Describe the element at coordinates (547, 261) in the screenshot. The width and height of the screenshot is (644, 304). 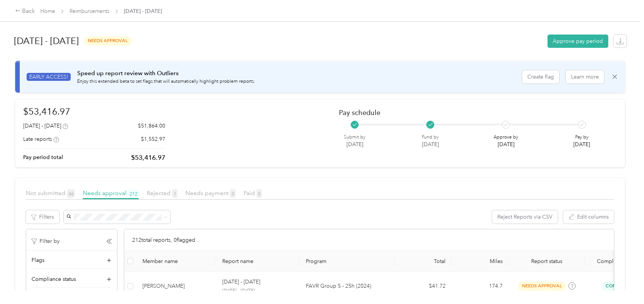
I see `span: Report status` at that location.